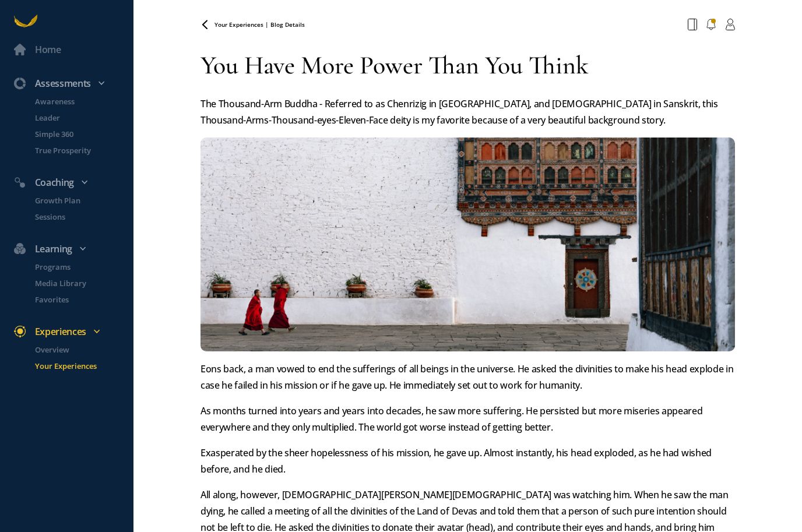 The width and height of the screenshot is (802, 532). What do you see at coordinates (83, 349) in the screenshot?
I see `p: Overview` at bounding box center [83, 349].